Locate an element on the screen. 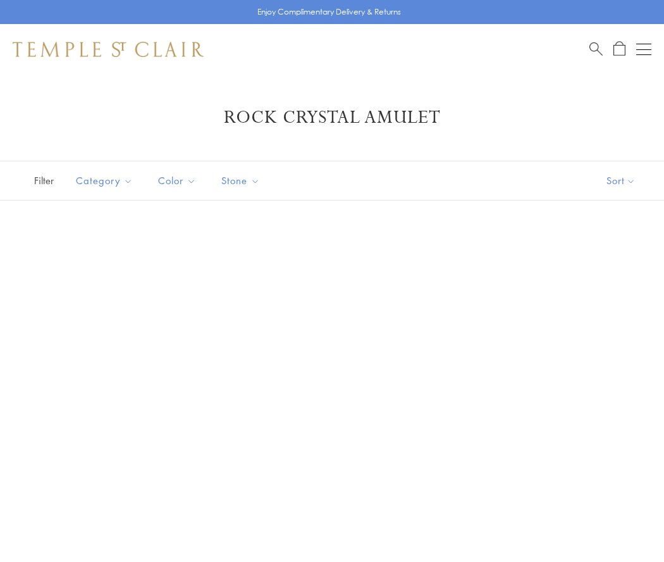 The width and height of the screenshot is (664, 562). span: Stone is located at coordinates (242, 180).